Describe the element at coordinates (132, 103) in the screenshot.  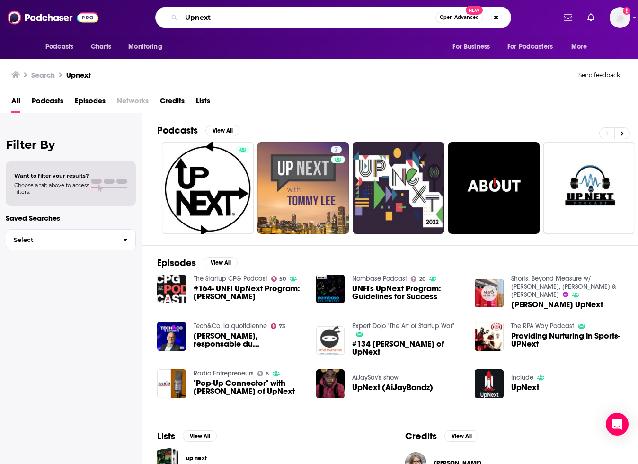
I see `span: Networks` at that location.